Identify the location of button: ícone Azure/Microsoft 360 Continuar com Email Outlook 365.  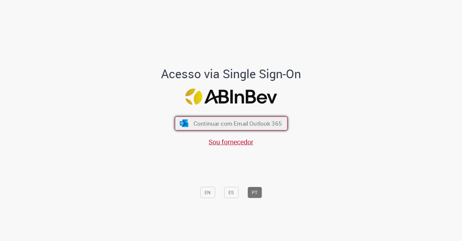
(231, 124).